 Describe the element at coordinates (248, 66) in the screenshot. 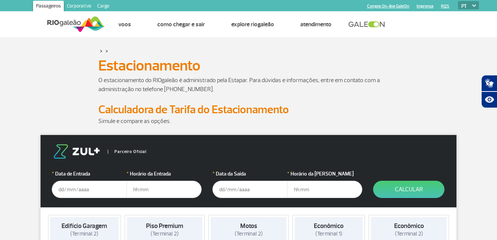

I see `h1: Estacionamento` at that location.